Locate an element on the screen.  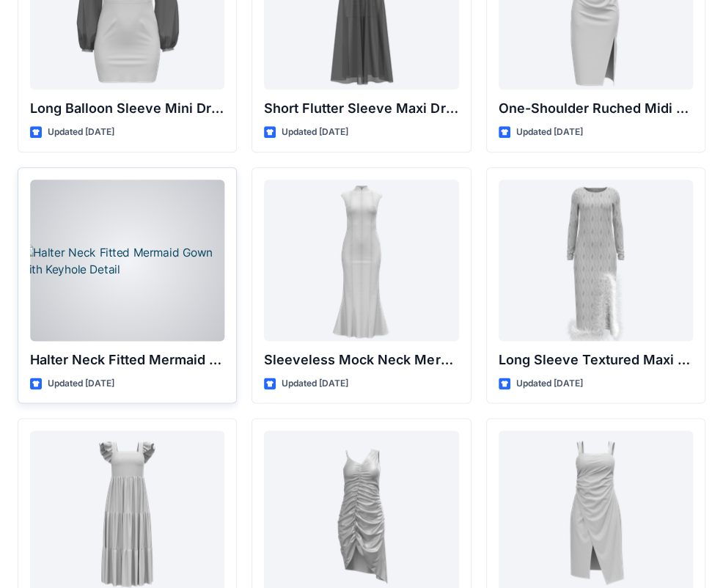
p: Halter Neck Fitted Mermaid Gown with Keyhole Detail is located at coordinates (127, 360).